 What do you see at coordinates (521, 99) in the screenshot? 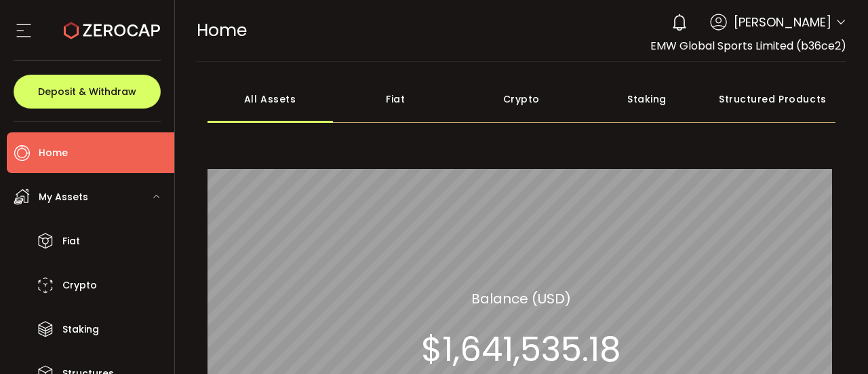
I see `div: Crypto` at bounding box center [521, 99].